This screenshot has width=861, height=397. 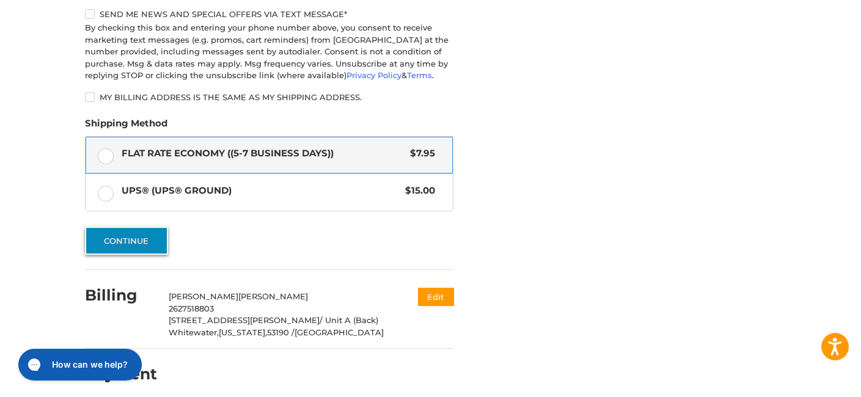 I want to click on span: / Unit A (Back), so click(x=349, y=320).